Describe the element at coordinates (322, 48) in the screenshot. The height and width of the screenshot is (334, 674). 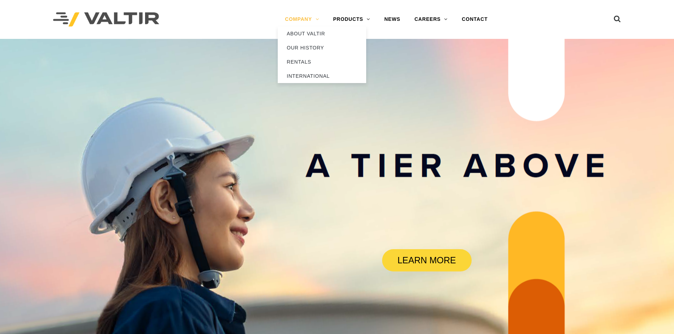
I see `a: OUR HISTORY` at that location.